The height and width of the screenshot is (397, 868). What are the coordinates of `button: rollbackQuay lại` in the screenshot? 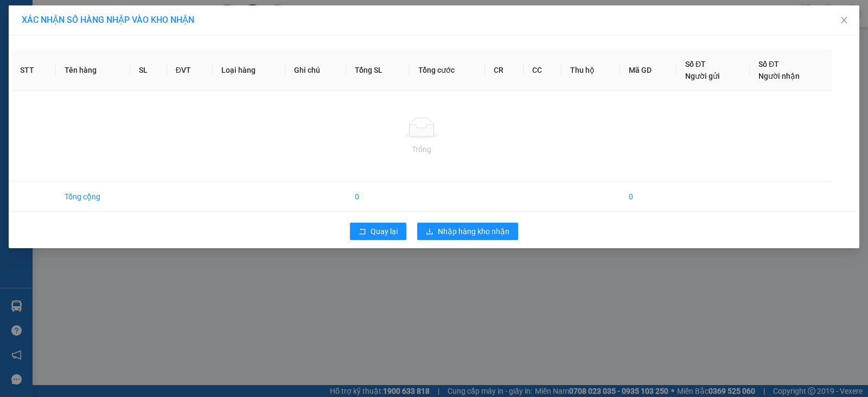 It's located at (379, 232).